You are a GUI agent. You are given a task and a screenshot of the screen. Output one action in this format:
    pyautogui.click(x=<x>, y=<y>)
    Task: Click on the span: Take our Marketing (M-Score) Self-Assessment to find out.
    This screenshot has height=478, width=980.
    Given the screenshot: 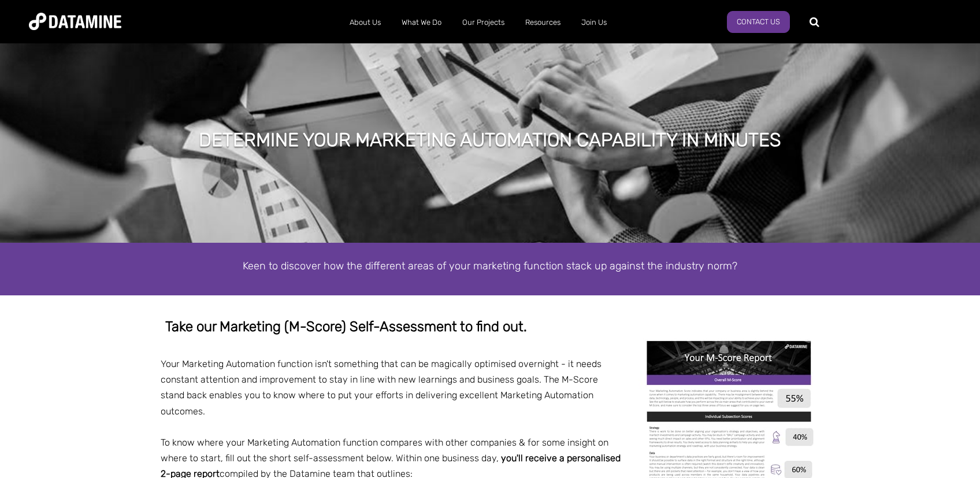 What is the action you would take?
    pyautogui.click(x=346, y=327)
    